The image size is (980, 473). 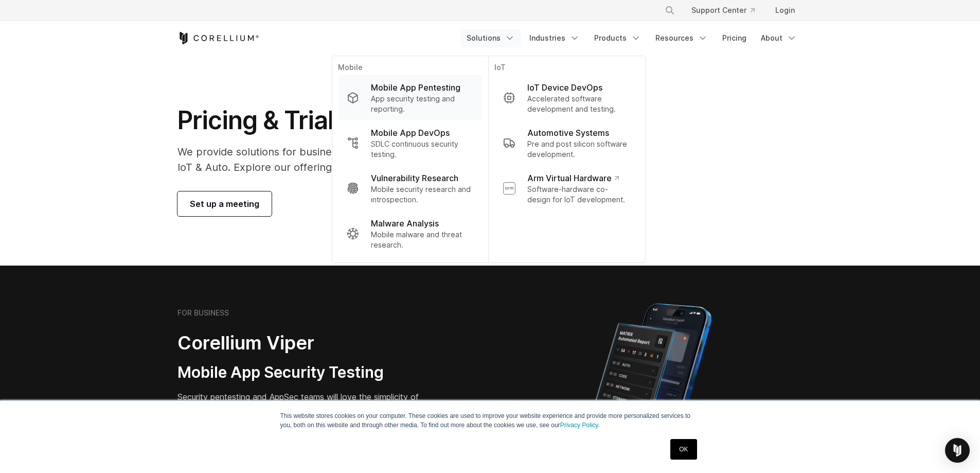 I want to click on a: Set up a meeting, so click(x=224, y=204).